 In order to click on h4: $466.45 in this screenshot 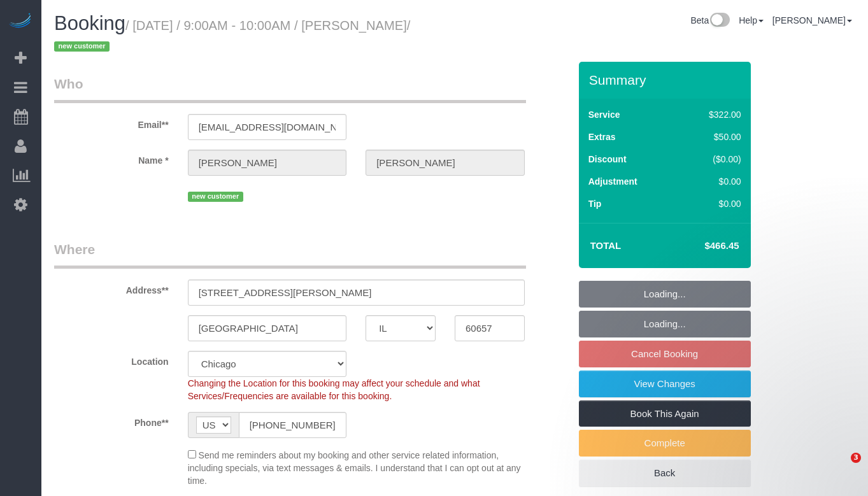, I will do `click(703, 246)`.